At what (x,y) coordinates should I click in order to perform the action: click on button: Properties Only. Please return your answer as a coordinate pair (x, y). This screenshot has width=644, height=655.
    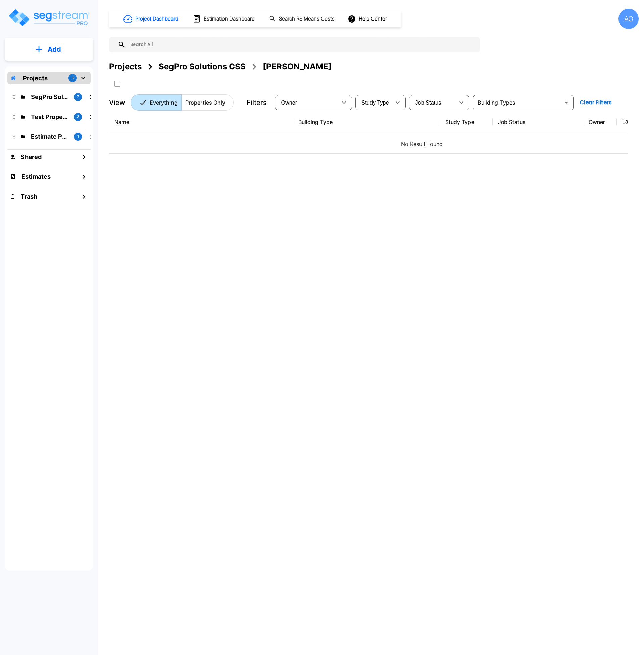
    Looking at the image, I should click on (208, 102).